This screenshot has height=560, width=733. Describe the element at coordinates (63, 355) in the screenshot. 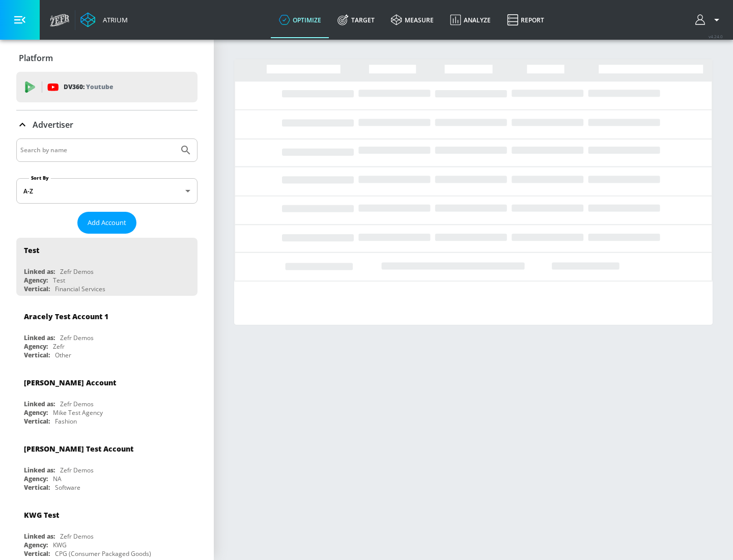

I see `div: Other` at that location.